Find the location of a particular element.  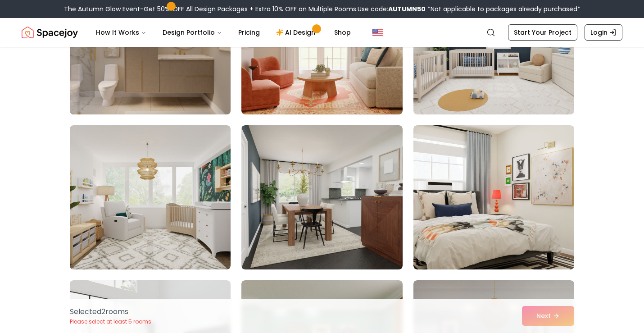

nav: Global is located at coordinates (322, 33).